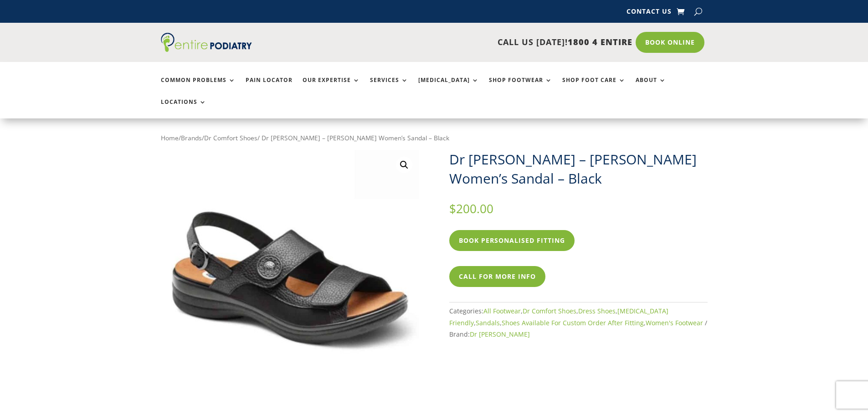 The width and height of the screenshot is (868, 415). What do you see at coordinates (192, 138) in the screenshot?
I see `a: Brands` at bounding box center [192, 138].